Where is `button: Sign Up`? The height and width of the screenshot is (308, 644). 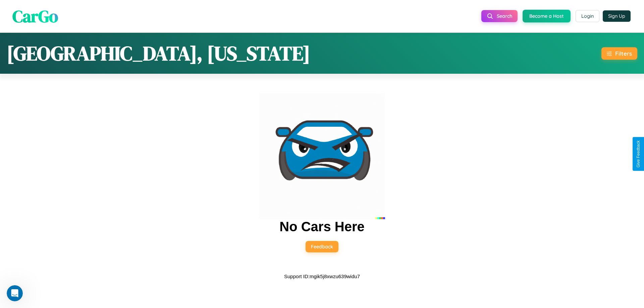
button: Sign Up is located at coordinates (616, 16).